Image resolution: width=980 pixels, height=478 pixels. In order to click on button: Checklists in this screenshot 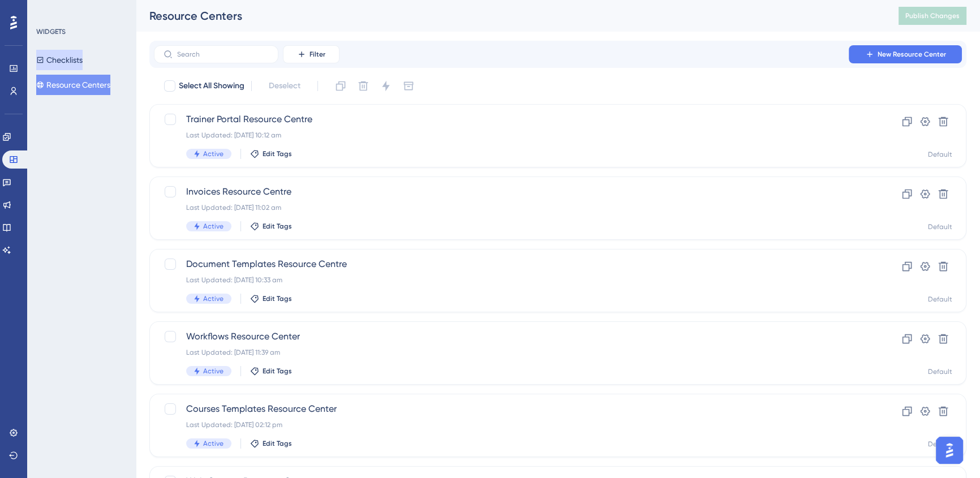, I will do `click(59, 60)`.